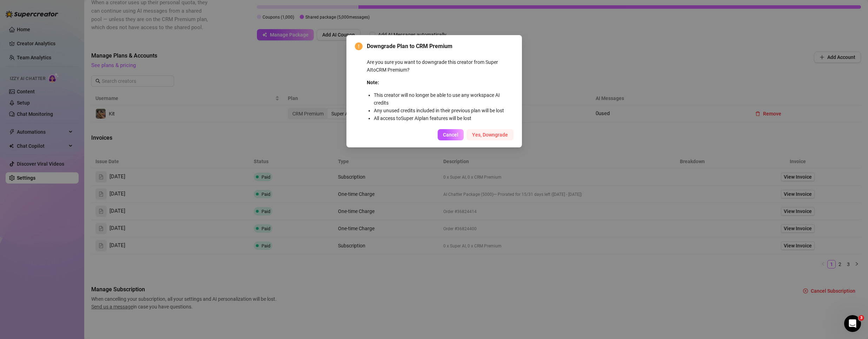 The height and width of the screenshot is (339, 868). I want to click on span: Downgrade Plan to CRM Premium, so click(440, 47).